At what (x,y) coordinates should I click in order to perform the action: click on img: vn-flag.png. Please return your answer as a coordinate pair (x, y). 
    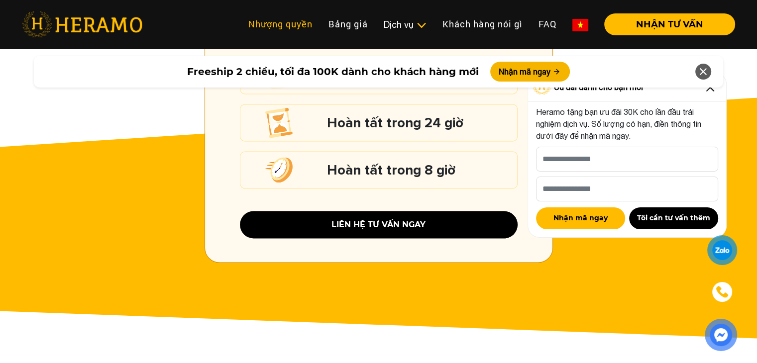
    Looking at the image, I should click on (581, 25).